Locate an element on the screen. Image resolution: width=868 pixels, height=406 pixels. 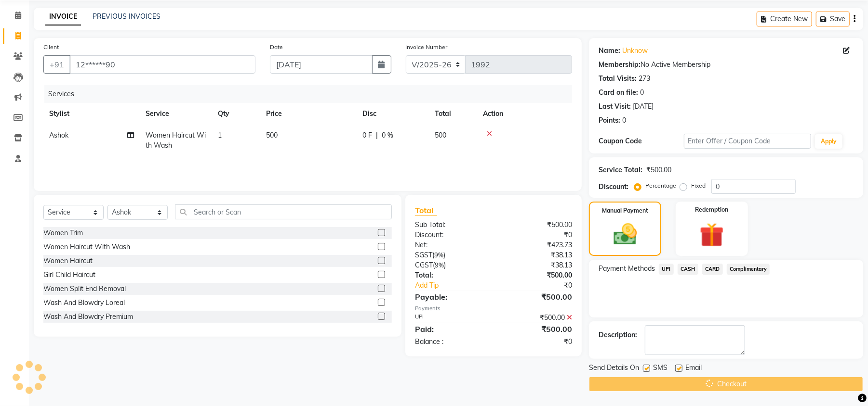
input: Enter Offer / Coupon Code is located at coordinates (748, 141).